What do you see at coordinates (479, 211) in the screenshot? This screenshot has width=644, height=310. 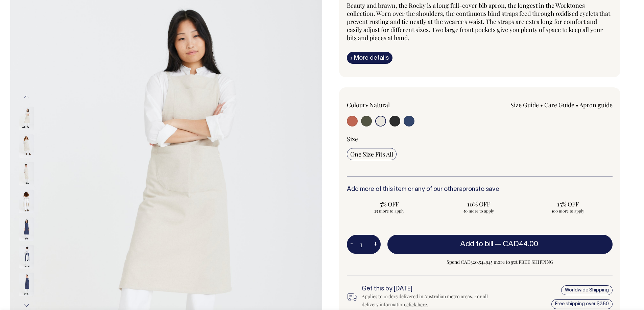 I see `span: 50 more to apply` at bounding box center [479, 211].